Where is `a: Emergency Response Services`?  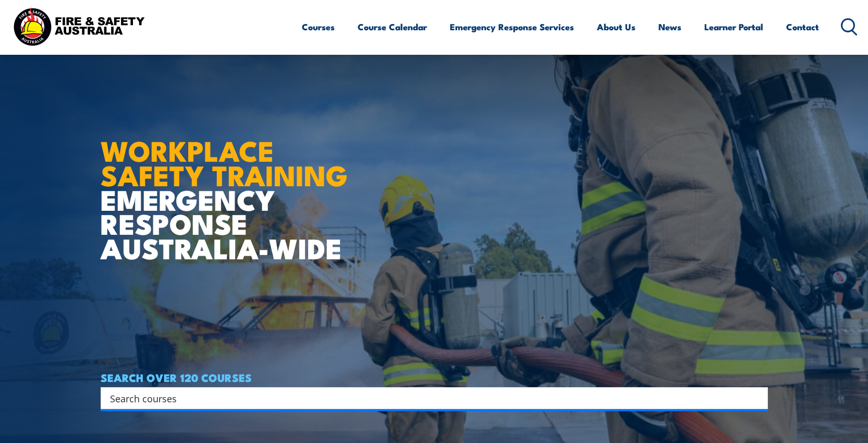 a: Emergency Response Services is located at coordinates (512, 27).